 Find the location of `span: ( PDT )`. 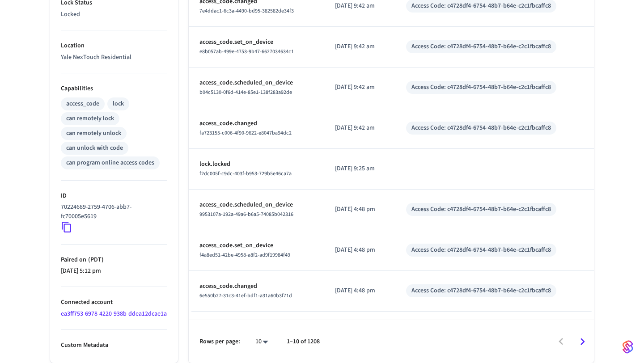

span: ( PDT ) is located at coordinates (95, 259).